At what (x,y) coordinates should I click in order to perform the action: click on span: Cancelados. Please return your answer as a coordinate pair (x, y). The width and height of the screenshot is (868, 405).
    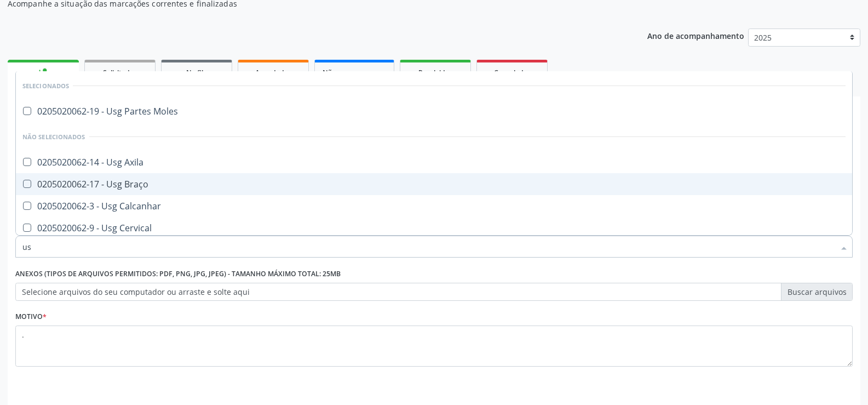
    Looking at the image, I should click on (512, 72).